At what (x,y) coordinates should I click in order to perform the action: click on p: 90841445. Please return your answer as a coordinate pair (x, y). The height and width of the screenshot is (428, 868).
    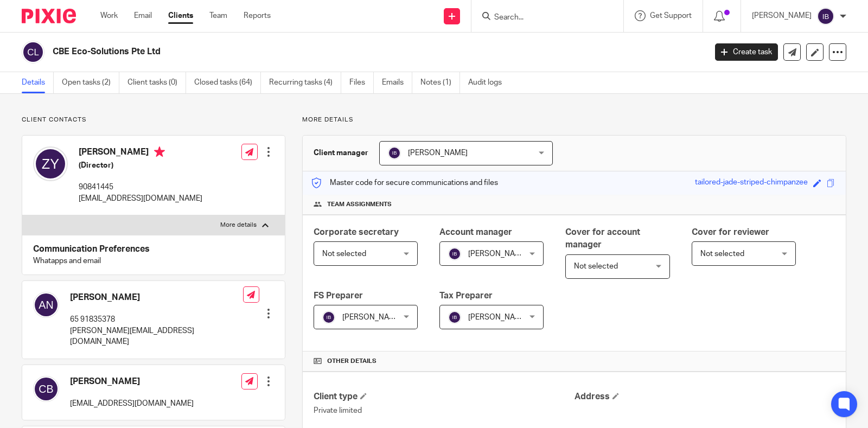
    Looking at the image, I should click on (140, 187).